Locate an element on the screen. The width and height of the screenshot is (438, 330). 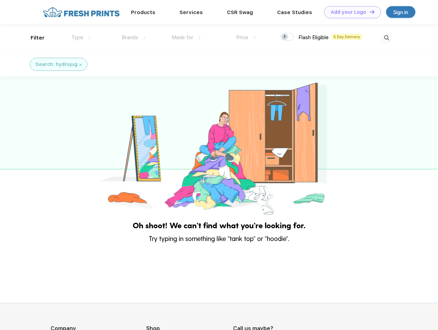
span: Type is located at coordinates (77, 38).